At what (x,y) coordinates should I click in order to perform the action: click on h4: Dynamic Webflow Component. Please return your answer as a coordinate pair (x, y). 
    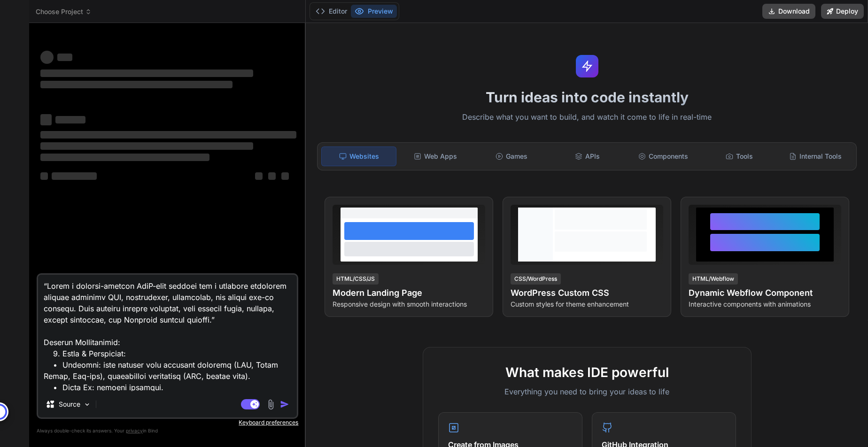
    Looking at the image, I should click on (764, 293).